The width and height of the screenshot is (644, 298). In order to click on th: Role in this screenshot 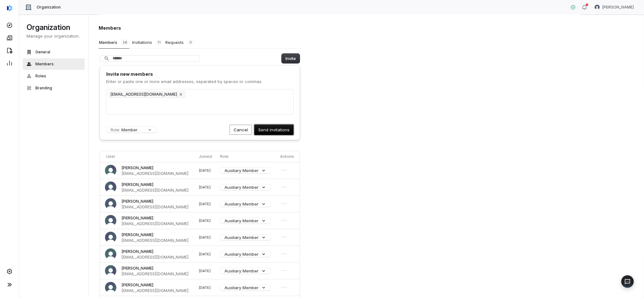, I will do `click(247, 157)`.